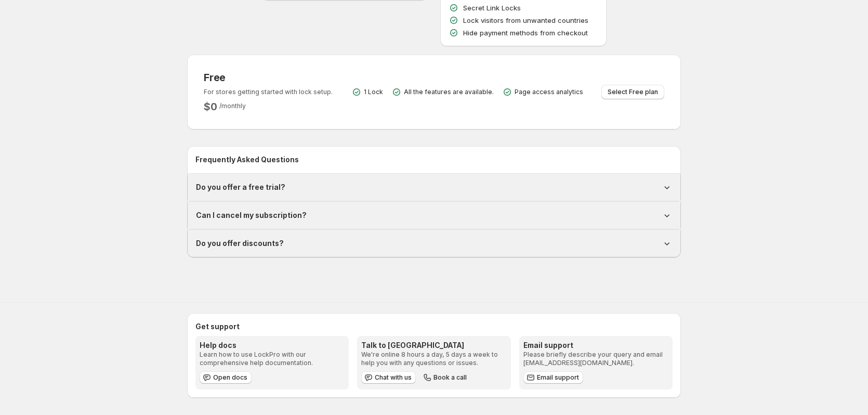 The width and height of the screenshot is (868, 415). I want to click on span: Book a call, so click(450, 378).